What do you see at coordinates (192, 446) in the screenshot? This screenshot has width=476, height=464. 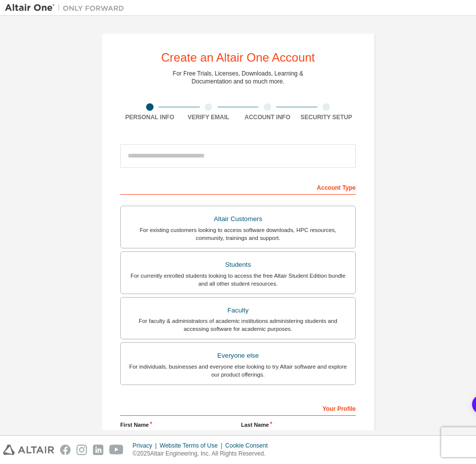 I see `div: Website Terms of Use` at bounding box center [192, 446].